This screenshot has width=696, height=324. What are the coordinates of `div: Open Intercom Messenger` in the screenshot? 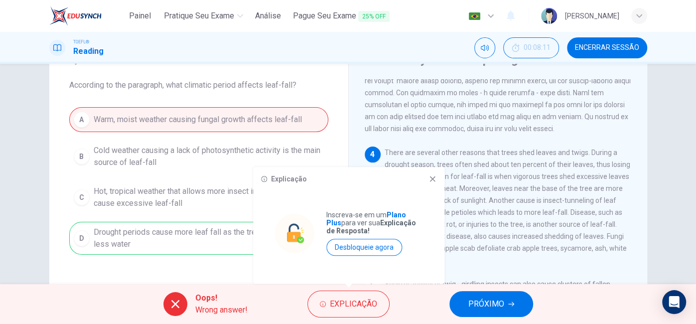 It's located at (674, 302).